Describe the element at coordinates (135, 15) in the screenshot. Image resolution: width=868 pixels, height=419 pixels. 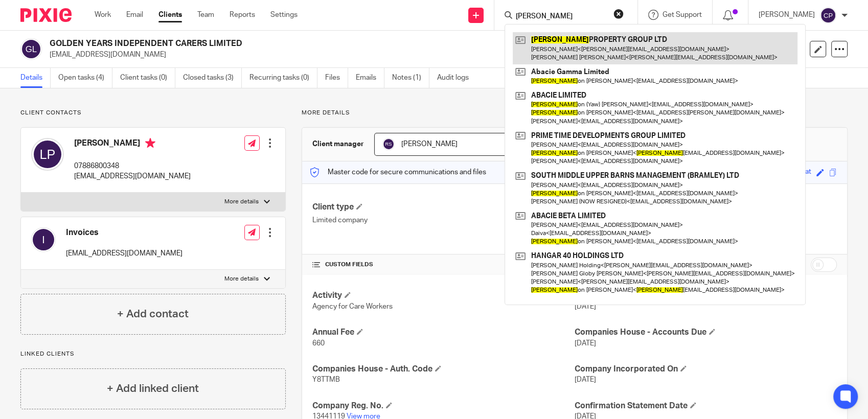
I see `a: Email` at that location.